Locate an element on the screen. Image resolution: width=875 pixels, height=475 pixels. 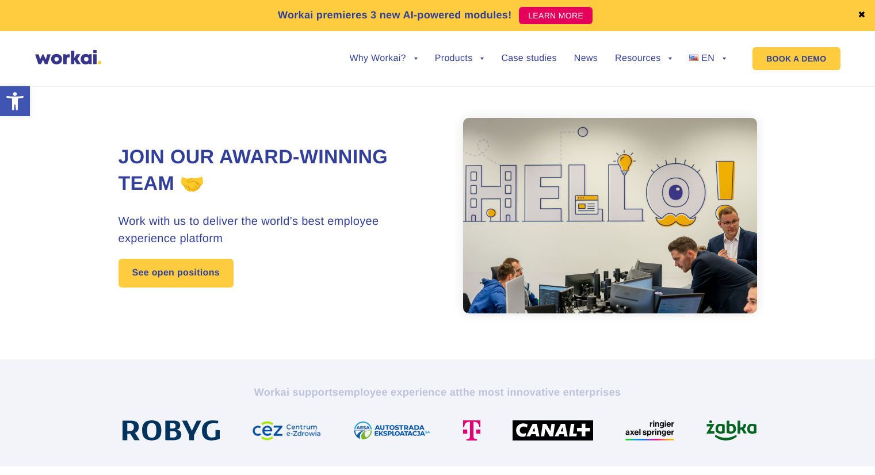
a: BOOK A DEMO is located at coordinates (796, 59).